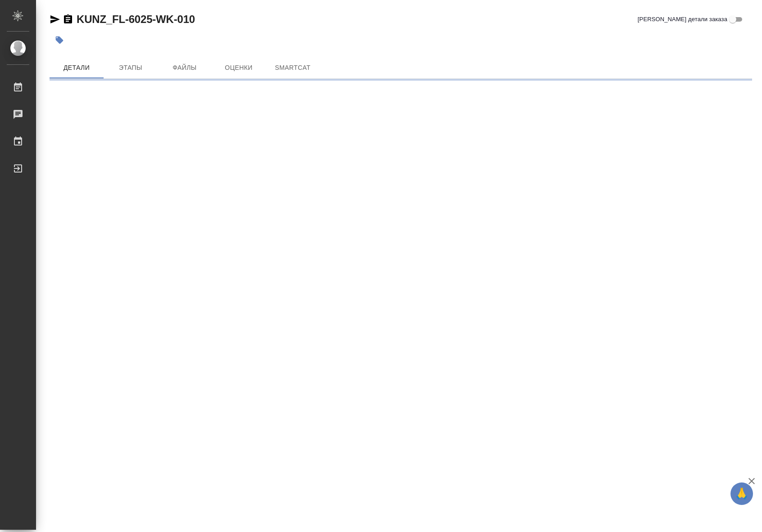  Describe the element at coordinates (76, 68) in the screenshot. I see `span: Детали` at that location.